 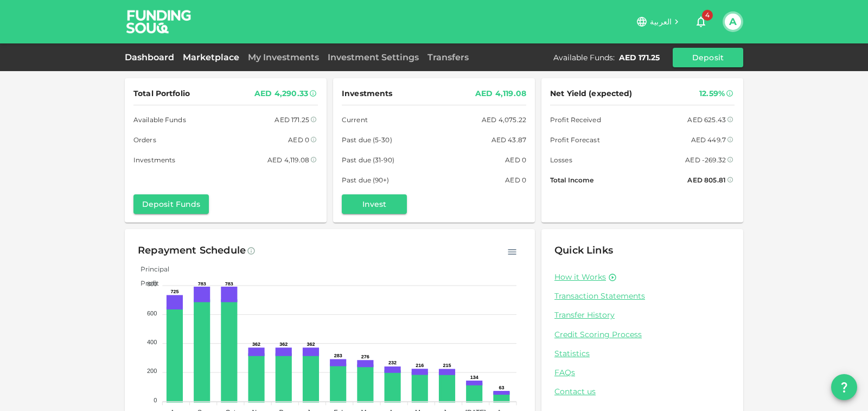 What do you see at coordinates (706, 159) in the screenshot?
I see `div: AED -269.32` at bounding box center [706, 159].